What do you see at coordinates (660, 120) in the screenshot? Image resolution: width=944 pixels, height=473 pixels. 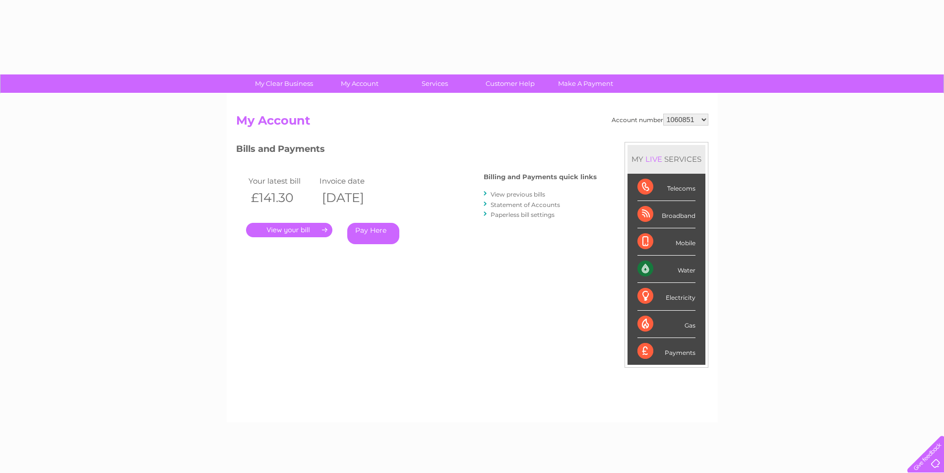 I see `div: Account number` at bounding box center [660, 120].